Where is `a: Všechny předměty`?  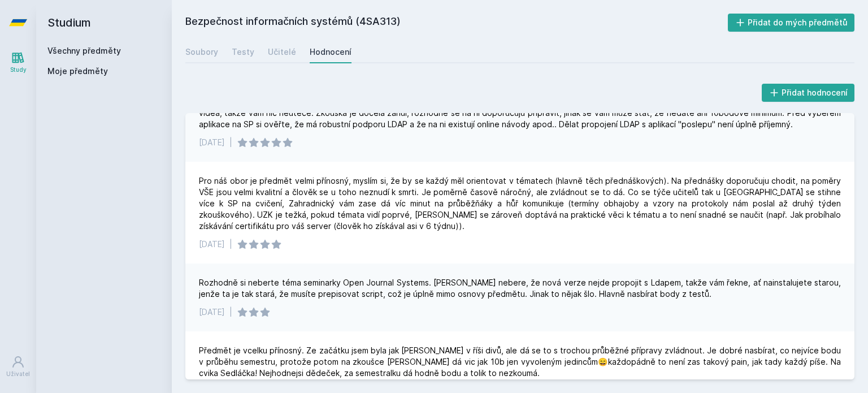 a: Všechny předměty is located at coordinates (84, 50).